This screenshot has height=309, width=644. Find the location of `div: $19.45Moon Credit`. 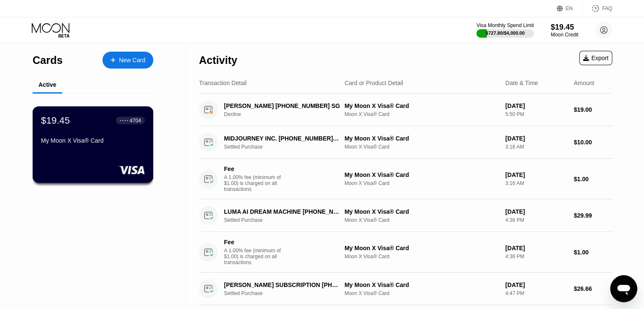

div: $19.45Moon Credit is located at coordinates (564, 30).